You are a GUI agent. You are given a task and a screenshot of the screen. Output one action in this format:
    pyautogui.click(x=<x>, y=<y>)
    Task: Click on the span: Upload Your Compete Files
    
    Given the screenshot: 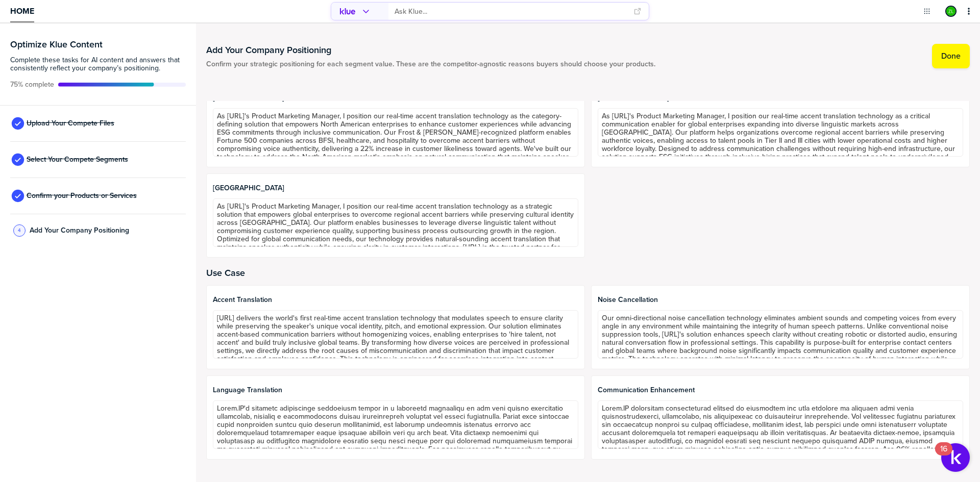 What is the action you would take?
    pyautogui.click(x=71, y=123)
    